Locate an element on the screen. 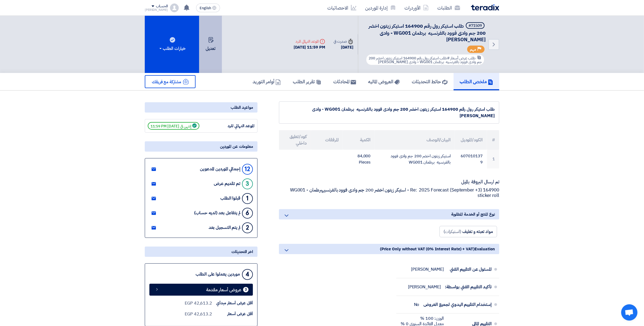 Image resolution: width=644 pixels, height=326 pixels. div: 1 is located at coordinates (248, 199).